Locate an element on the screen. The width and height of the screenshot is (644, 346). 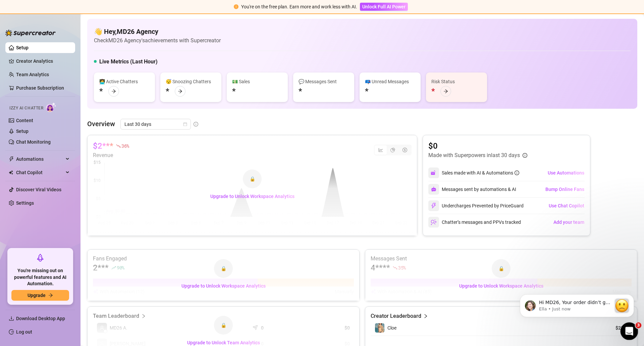
span: Chat Copilot is located at coordinates (40, 173).